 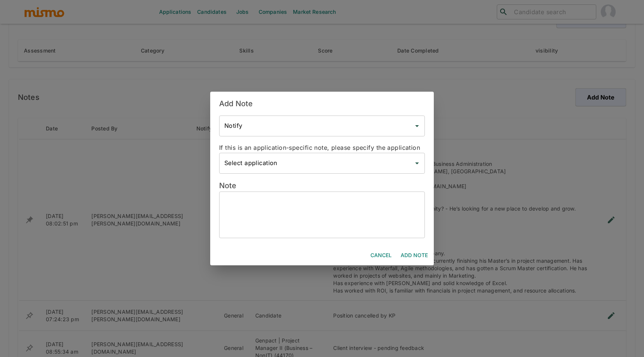 What do you see at coordinates (381, 255) in the screenshot?
I see `button: Cancel` at bounding box center [381, 255].